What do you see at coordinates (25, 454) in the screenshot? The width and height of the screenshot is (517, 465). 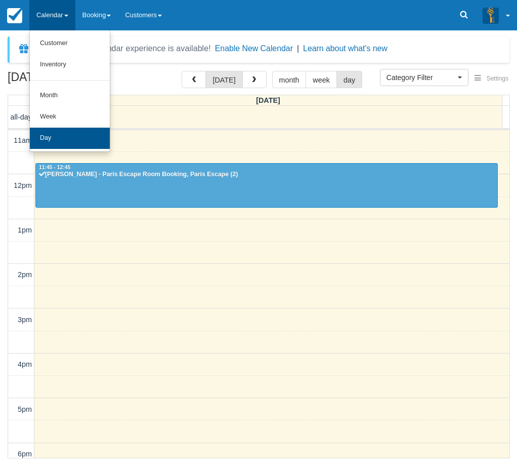 I see `span: 6pm` at bounding box center [25, 454].